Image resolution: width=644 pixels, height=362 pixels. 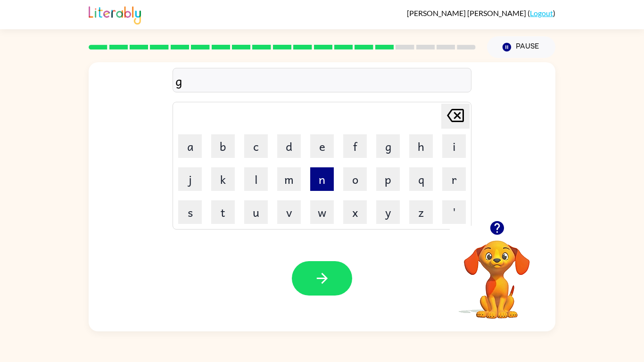 What do you see at coordinates (256, 212) in the screenshot?
I see `button: u` at bounding box center [256, 212].